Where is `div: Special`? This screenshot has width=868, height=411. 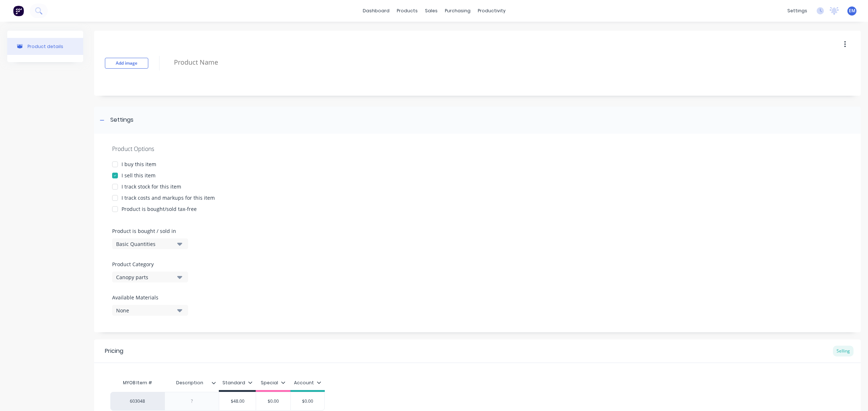
div: Special is located at coordinates (273, 383).